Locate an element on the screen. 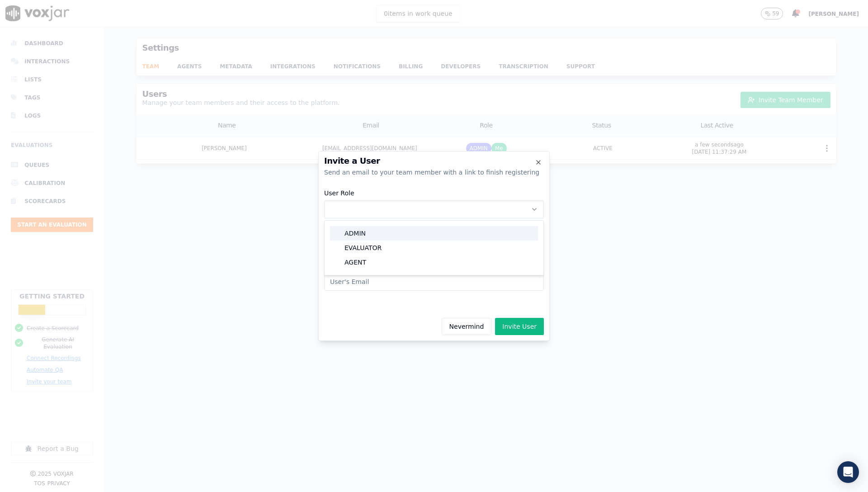  div: AGENT is located at coordinates (434, 262).